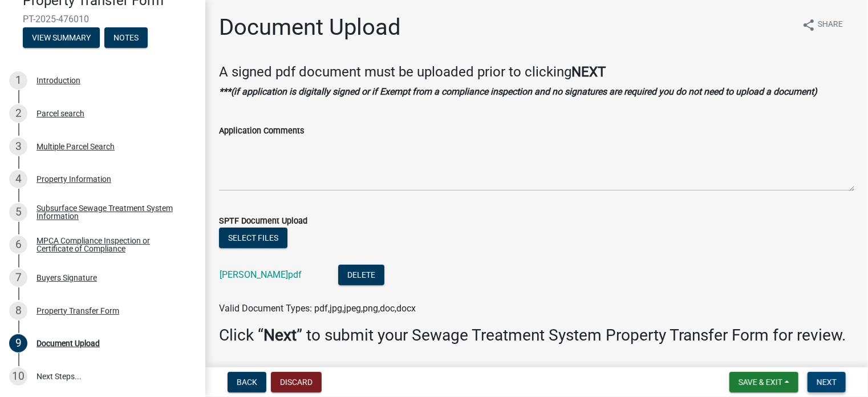 This screenshot has width=868, height=397. I want to click on button: Discard, so click(296, 382).